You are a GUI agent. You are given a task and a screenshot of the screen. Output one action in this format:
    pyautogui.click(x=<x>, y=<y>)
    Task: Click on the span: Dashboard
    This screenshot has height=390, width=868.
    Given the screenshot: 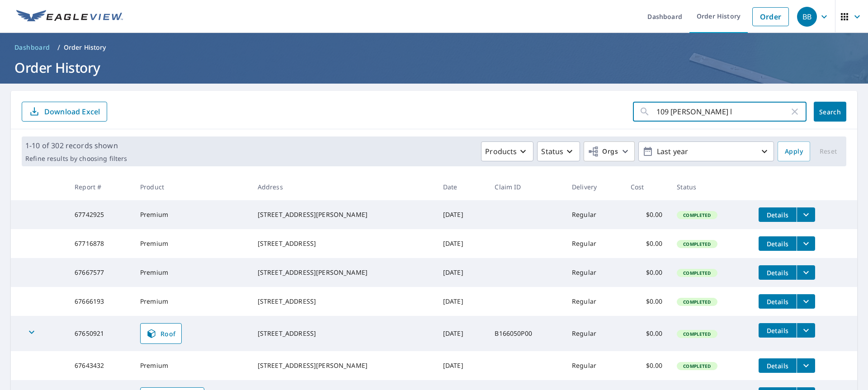 What is the action you would take?
    pyautogui.click(x=32, y=48)
    